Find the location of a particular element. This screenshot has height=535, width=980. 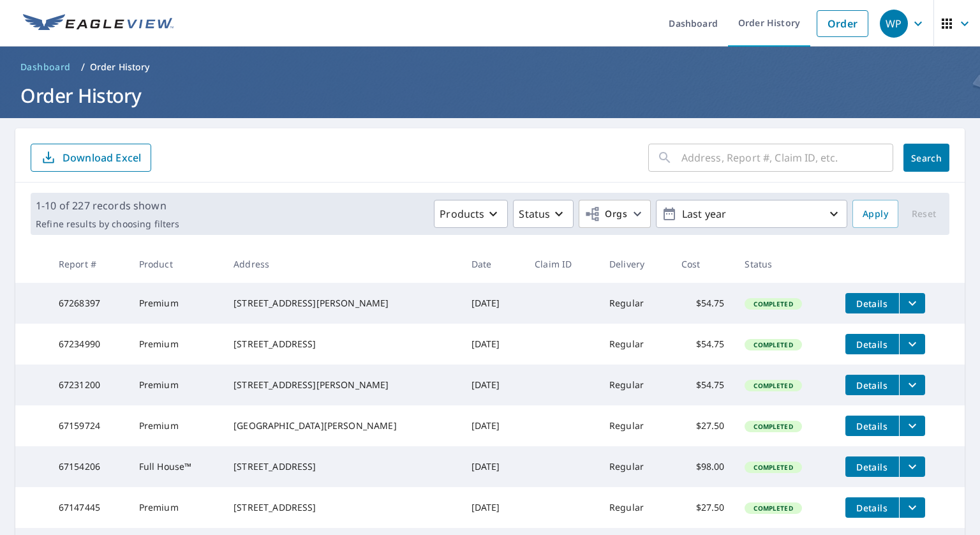

th: Delivery is located at coordinates (635, 264).